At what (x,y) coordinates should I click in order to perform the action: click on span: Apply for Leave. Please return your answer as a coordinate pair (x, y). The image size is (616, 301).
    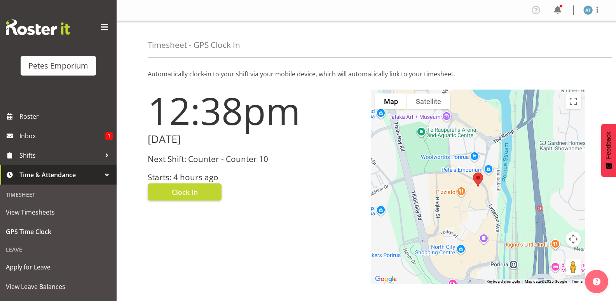
    Looking at the image, I should click on (58, 267).